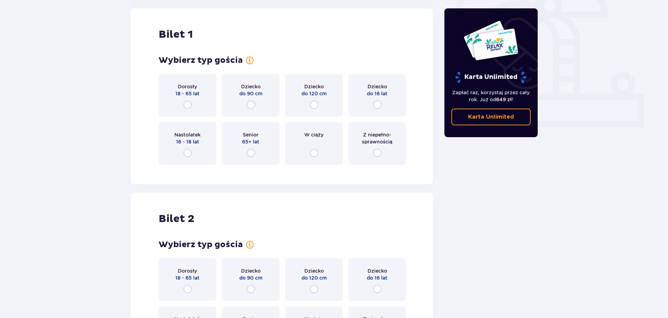  Describe the element at coordinates (177, 219) in the screenshot. I see `h2: Bilet 2` at that location.